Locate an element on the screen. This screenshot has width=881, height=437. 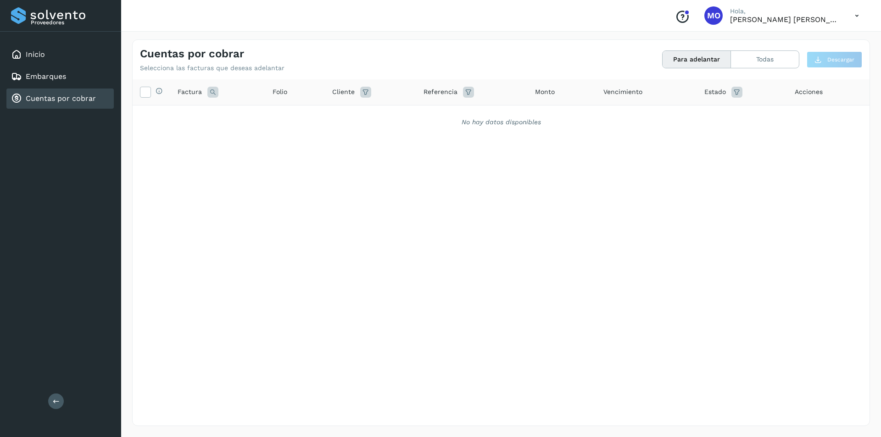
span: Vencimiento is located at coordinates (623, 92).